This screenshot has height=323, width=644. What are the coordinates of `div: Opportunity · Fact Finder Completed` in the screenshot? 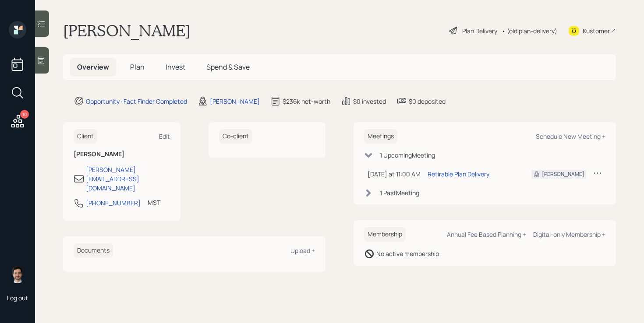 It's located at (136, 101).